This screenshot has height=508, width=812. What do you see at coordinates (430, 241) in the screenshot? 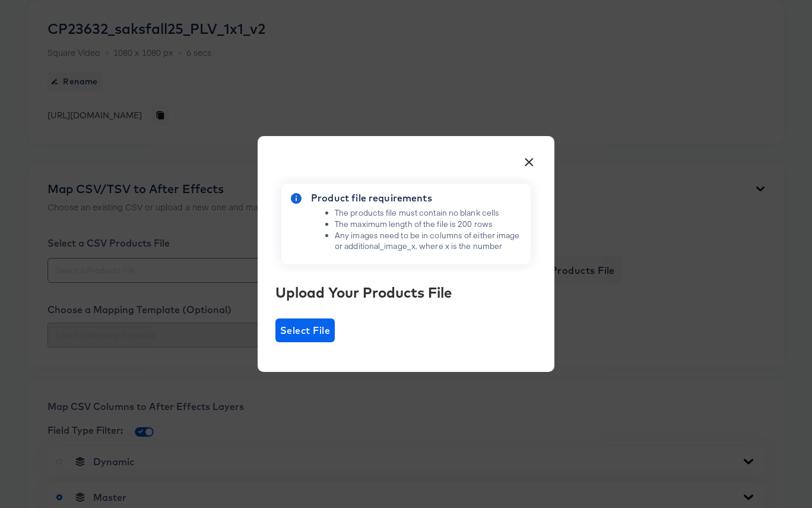
I see `li: Any images need to be in columns of either image or additional_image_x, where x is the number` at bounding box center [430, 241].